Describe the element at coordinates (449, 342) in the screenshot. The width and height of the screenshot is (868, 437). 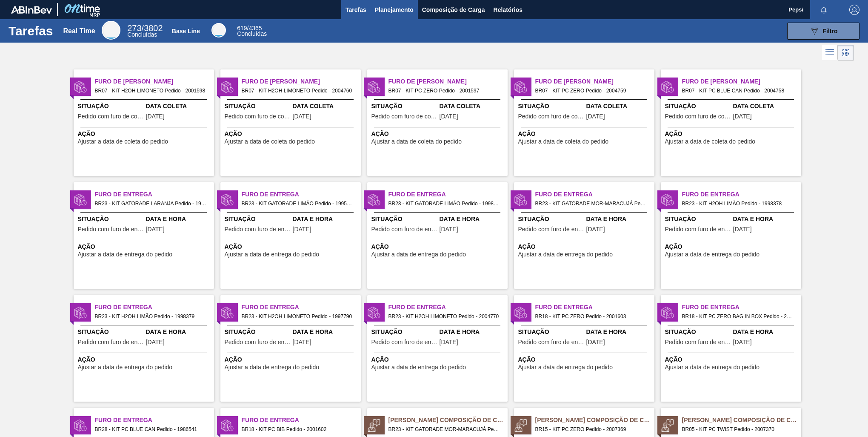
I see `span: 10/08/2025,` at that location.